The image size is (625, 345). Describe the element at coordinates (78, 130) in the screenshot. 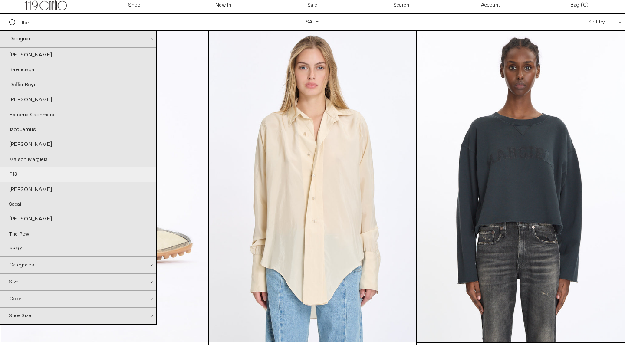

I see `a: Jacquemus` at that location.